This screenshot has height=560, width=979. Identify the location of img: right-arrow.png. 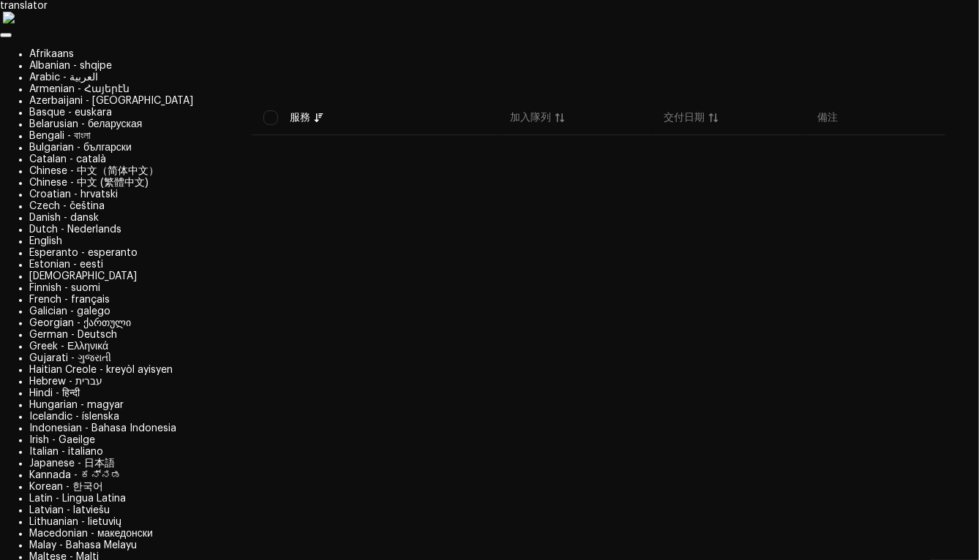
(9, 18).